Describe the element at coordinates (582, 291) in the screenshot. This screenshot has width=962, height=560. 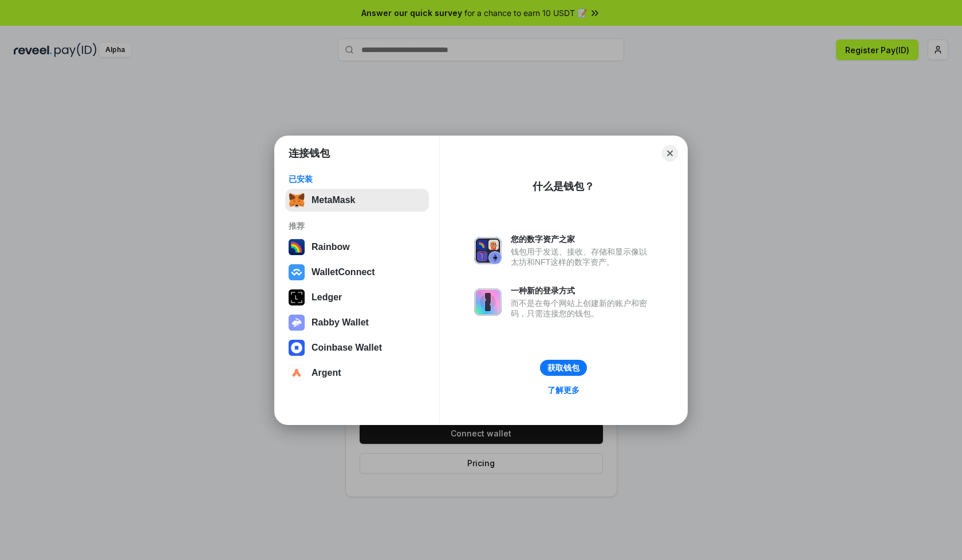
I see `div: 一种新的登录方式` at that location.